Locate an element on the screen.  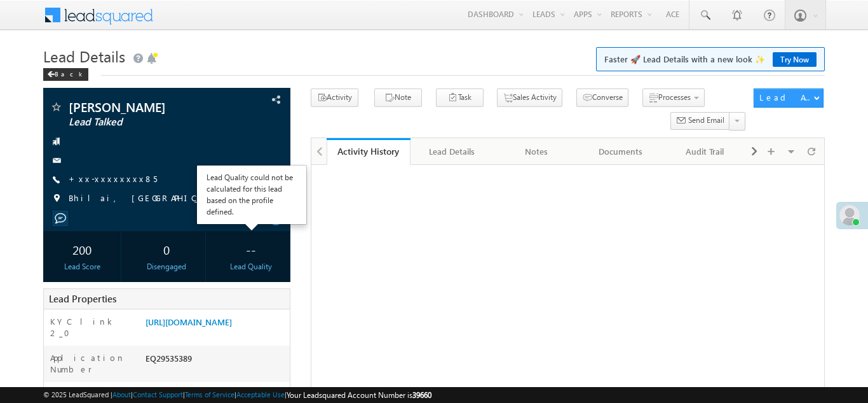
button: Lead Actions is located at coordinates (789, 98).